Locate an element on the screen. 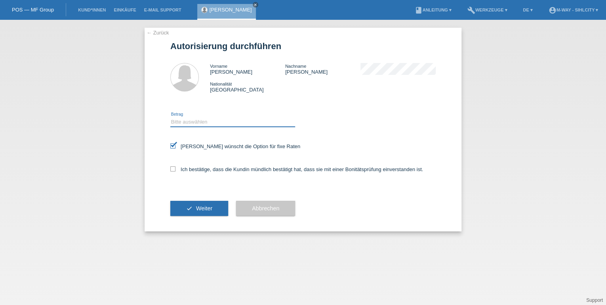 This screenshot has width=606, height=305. a: POS — MF Group is located at coordinates (33, 10).